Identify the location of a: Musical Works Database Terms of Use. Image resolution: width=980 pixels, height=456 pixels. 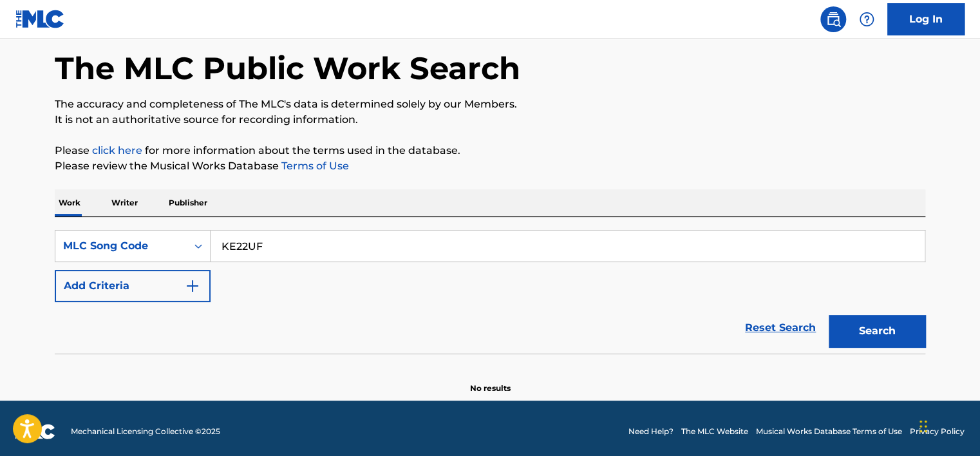
(829, 431).